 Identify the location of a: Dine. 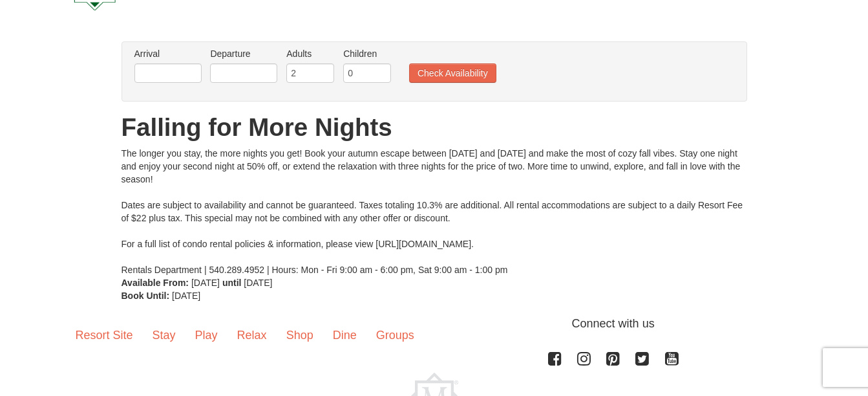
(345, 335).